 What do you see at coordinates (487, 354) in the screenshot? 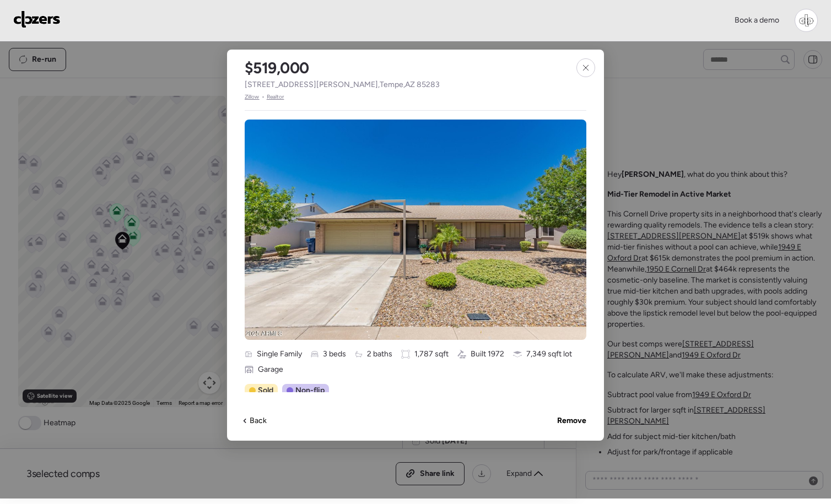
I see `span: Built 1972` at bounding box center [487, 354].